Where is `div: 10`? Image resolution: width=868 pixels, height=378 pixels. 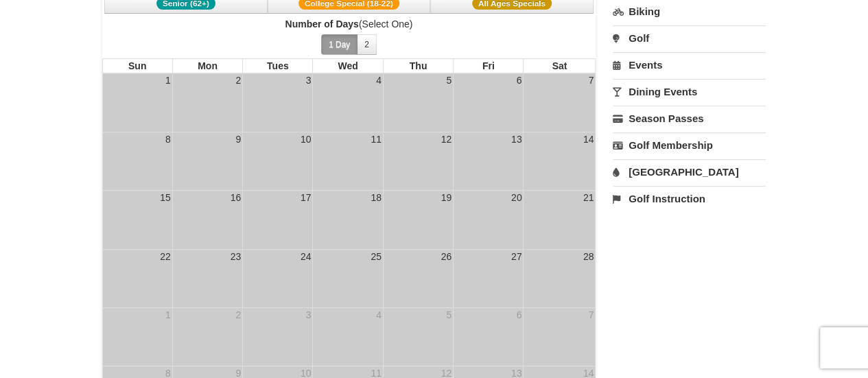
div: 10 is located at coordinates (306, 139).